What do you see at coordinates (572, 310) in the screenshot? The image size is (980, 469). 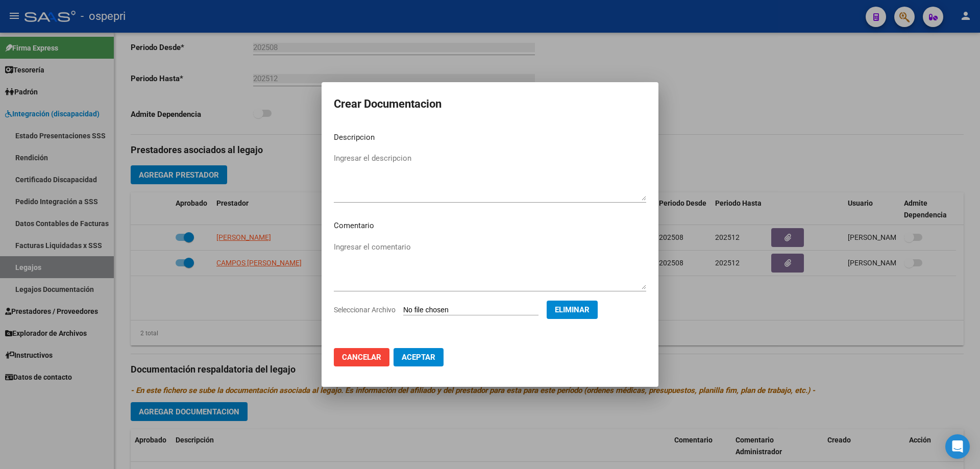 I see `span: Eliminar` at bounding box center [572, 310].